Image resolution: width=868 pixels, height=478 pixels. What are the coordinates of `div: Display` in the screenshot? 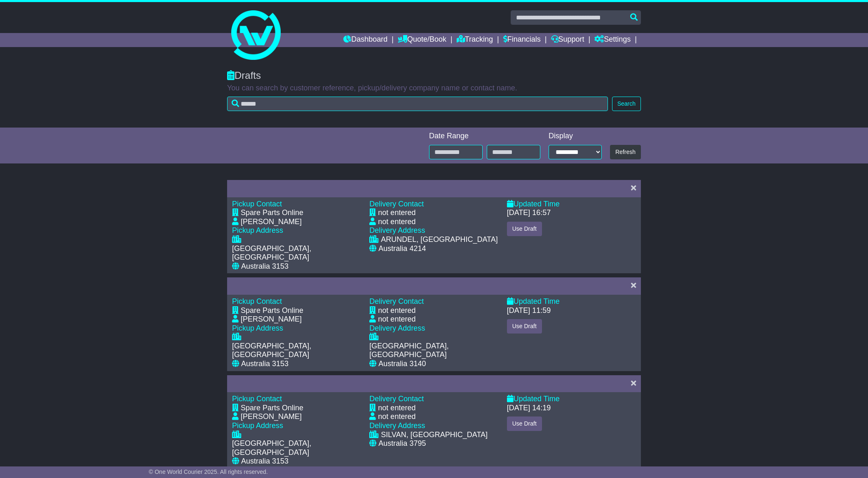 It's located at (575, 136).